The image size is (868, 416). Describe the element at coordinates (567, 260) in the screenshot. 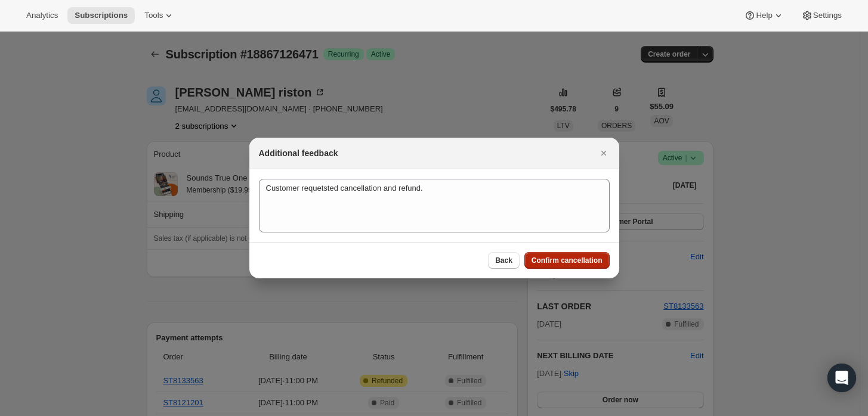

I see `span: Confirm cancellation` at that location.